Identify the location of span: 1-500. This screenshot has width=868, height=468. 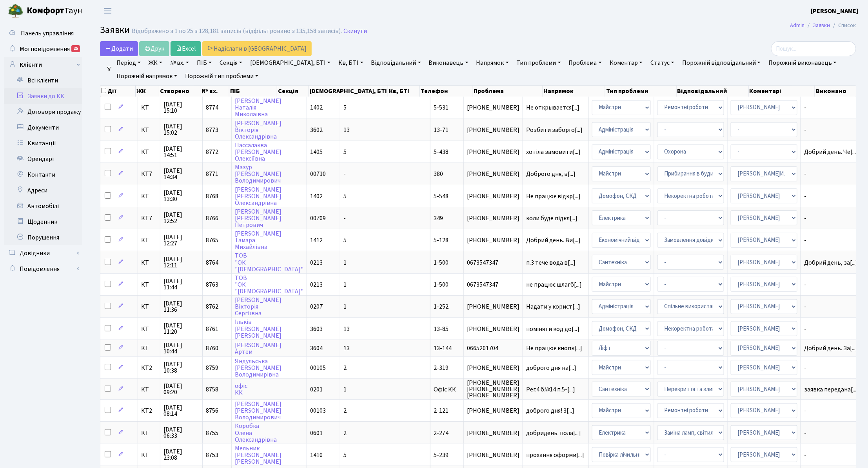
(441, 262).